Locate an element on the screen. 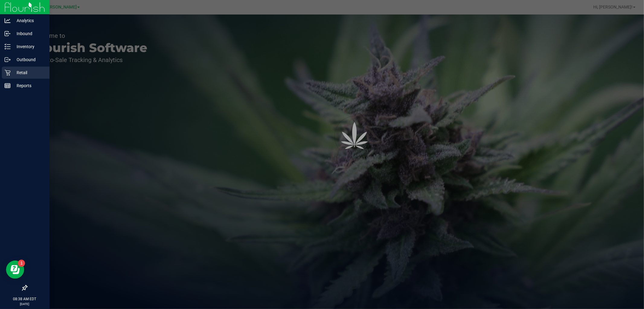 The image size is (644, 309). p: Inventory is located at coordinates (29, 46).